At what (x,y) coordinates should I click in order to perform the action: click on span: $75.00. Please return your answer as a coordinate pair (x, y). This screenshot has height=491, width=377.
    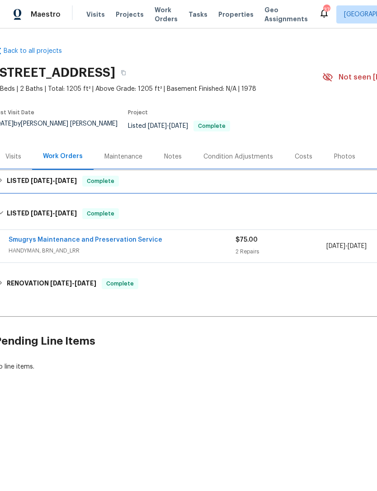
    Looking at the image, I should click on (246, 240).